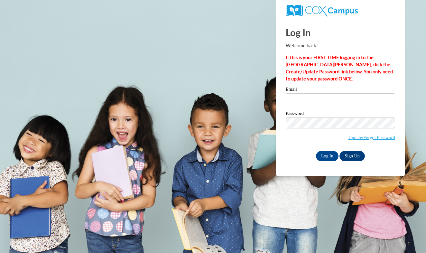 Image resolution: width=426 pixels, height=253 pixels. I want to click on p: Welcome back!, so click(340, 46).